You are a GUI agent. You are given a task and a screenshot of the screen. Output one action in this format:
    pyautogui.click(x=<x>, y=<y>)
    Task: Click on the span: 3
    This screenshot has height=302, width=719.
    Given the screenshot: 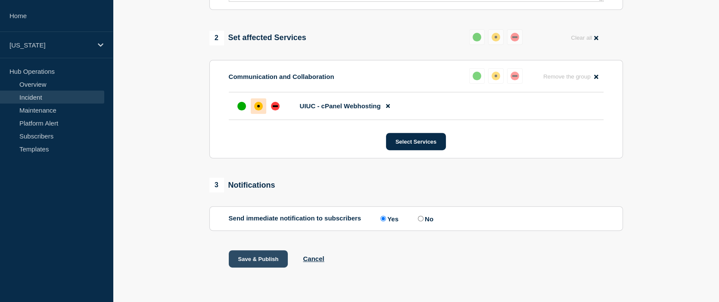 What is the action you would take?
    pyautogui.click(x=217, y=185)
    